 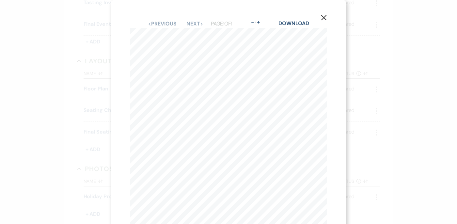 What do you see at coordinates (221, 24) in the screenshot?
I see `p: Page 1 of 1` at bounding box center [221, 24].